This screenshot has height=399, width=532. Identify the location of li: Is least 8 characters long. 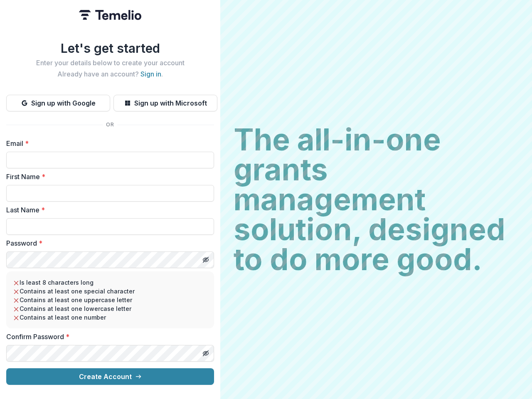
(110, 283).